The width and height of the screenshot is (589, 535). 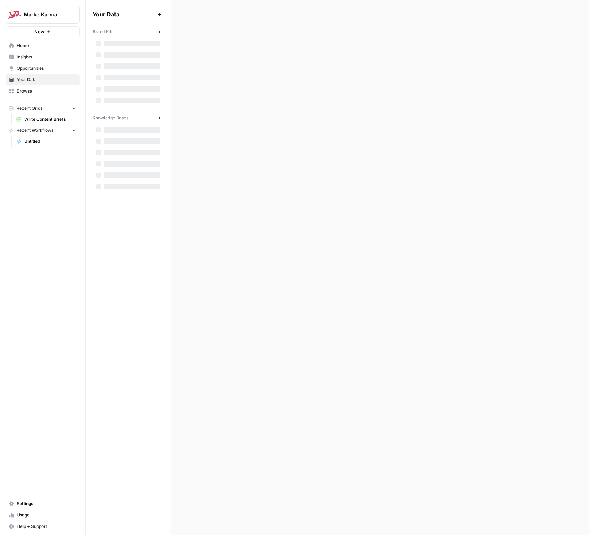 What do you see at coordinates (29, 108) in the screenshot?
I see `span: Recent Grids` at bounding box center [29, 108].